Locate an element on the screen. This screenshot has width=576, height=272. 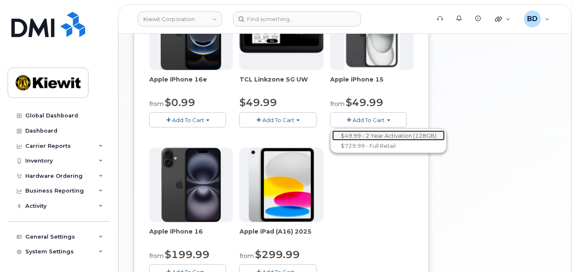
div: Apple iPhone 16e is located at coordinates (191, 83).